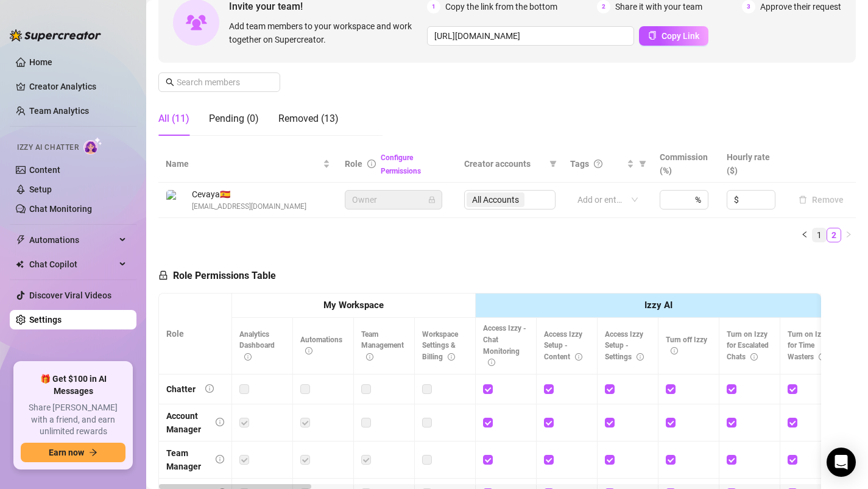 Image resolution: width=868 pixels, height=489 pixels. I want to click on li: Next Page, so click(848, 235).